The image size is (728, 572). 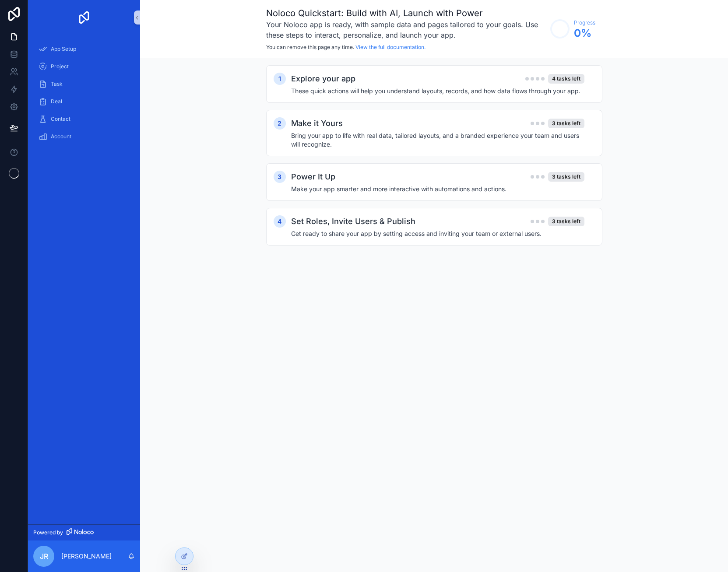 What do you see at coordinates (310, 47) in the screenshot?
I see `span: You can remove this page any time.` at bounding box center [310, 47].